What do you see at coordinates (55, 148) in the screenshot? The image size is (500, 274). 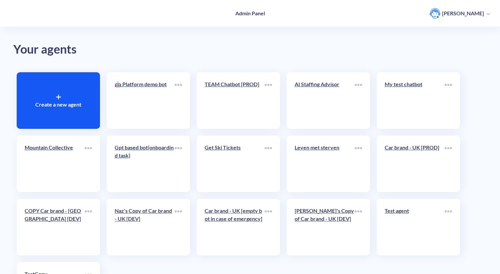 I see `p: Mountain Collective` at bounding box center [55, 148].